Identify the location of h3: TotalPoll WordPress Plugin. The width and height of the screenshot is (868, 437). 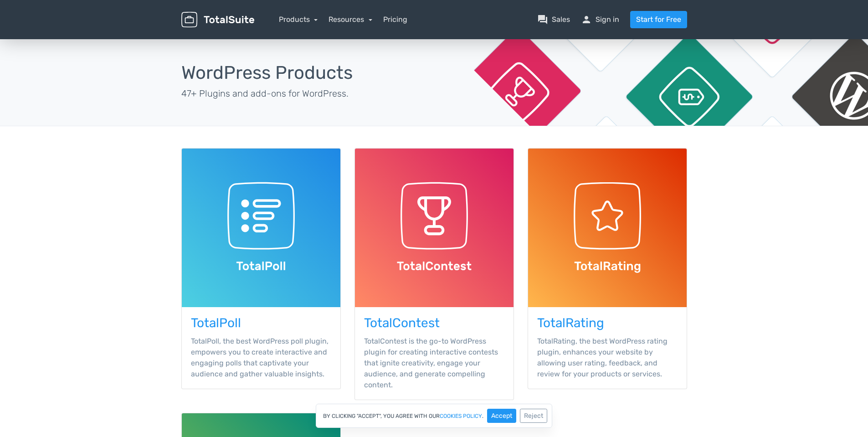
(261, 323).